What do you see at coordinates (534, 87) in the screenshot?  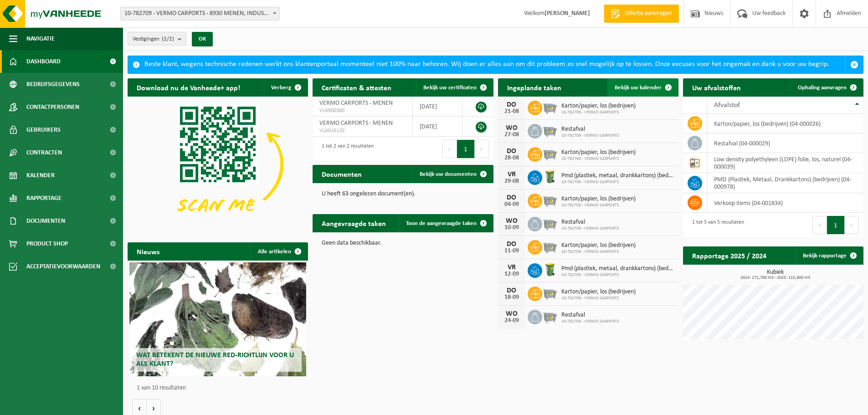 I see `h2: Ingeplande taken` at bounding box center [534, 87].